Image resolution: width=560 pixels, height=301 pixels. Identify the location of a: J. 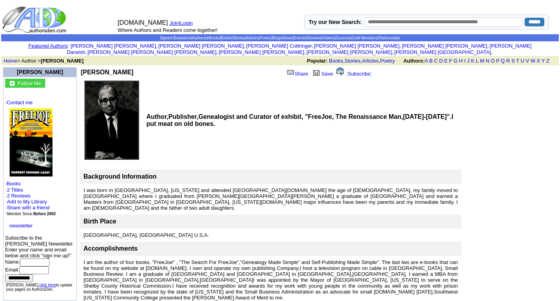
(468, 61).